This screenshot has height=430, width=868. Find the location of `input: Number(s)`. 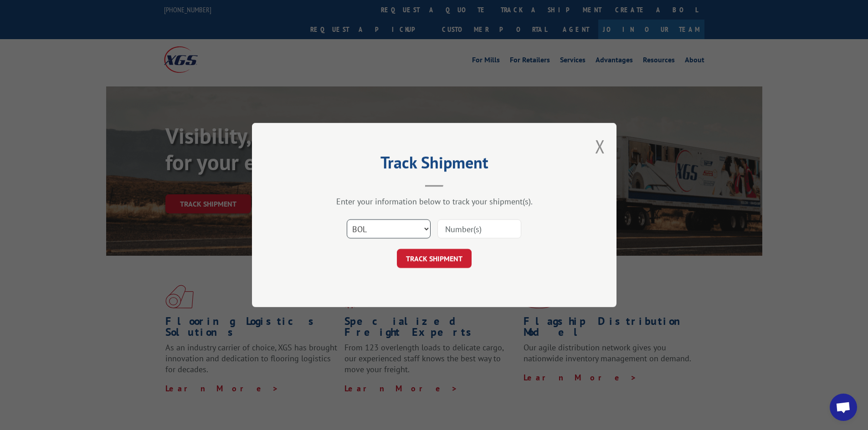

input: Number(s) is located at coordinates (479, 229).